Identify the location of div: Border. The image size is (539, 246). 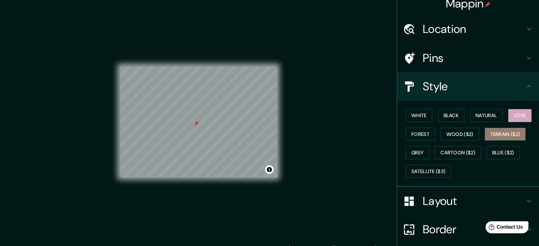
(468, 230).